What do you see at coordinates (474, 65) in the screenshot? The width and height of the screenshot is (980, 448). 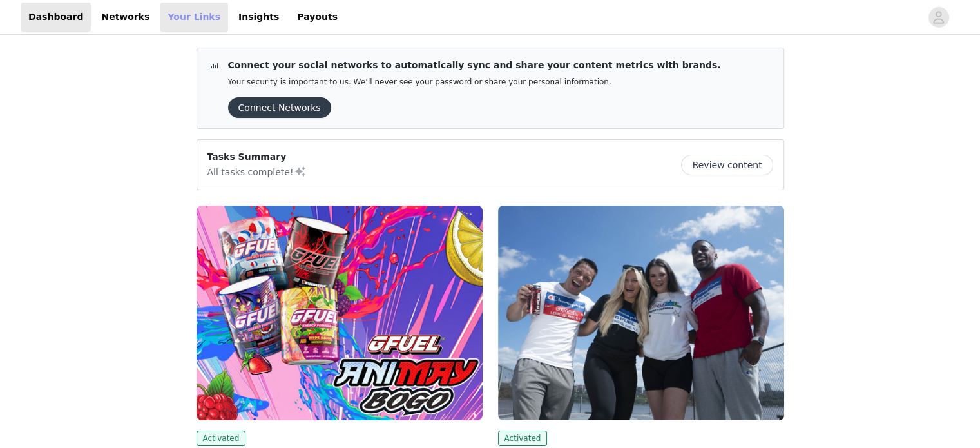 I see `p: Connect your social networks to automatically sync and share your content metrics with brands.` at bounding box center [474, 65].